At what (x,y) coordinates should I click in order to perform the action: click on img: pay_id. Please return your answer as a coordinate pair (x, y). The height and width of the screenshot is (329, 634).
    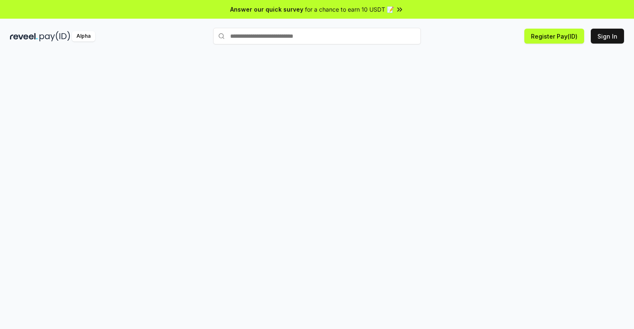
    Looking at the image, I should click on (55, 36).